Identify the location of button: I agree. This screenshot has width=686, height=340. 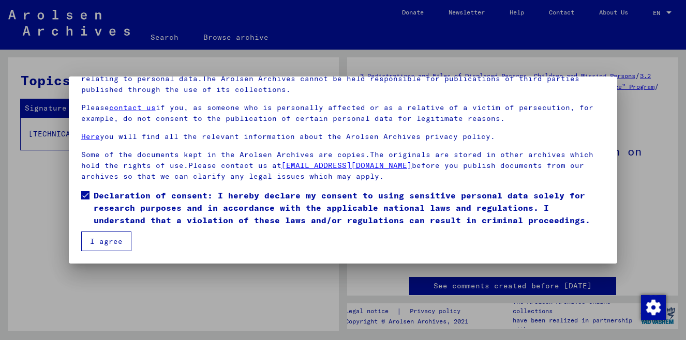
(106, 241).